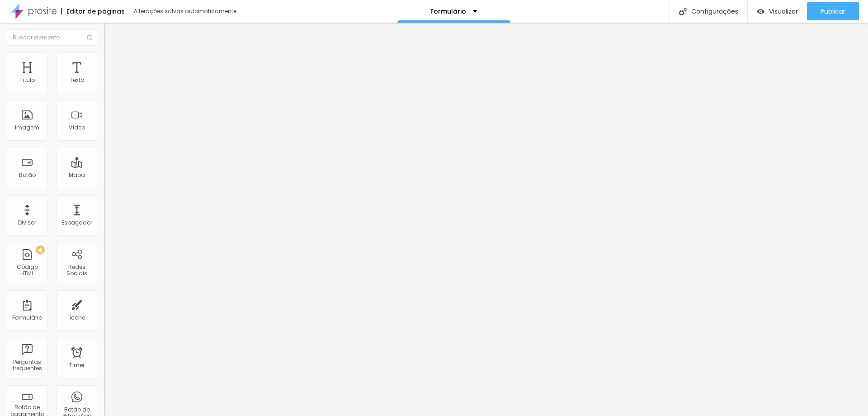 The image size is (868, 416). What do you see at coordinates (27, 222) in the screenshot?
I see `div: Divisor` at bounding box center [27, 222].